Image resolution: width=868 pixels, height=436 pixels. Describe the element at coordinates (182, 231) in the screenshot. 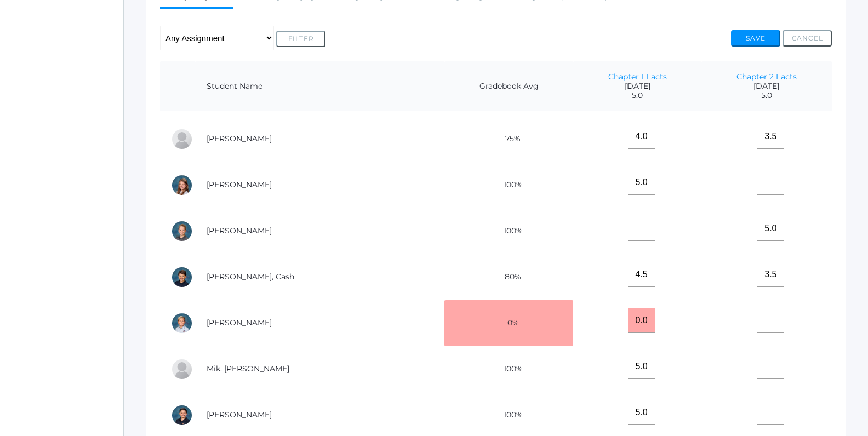

I see `div: Grant Hein` at that location.